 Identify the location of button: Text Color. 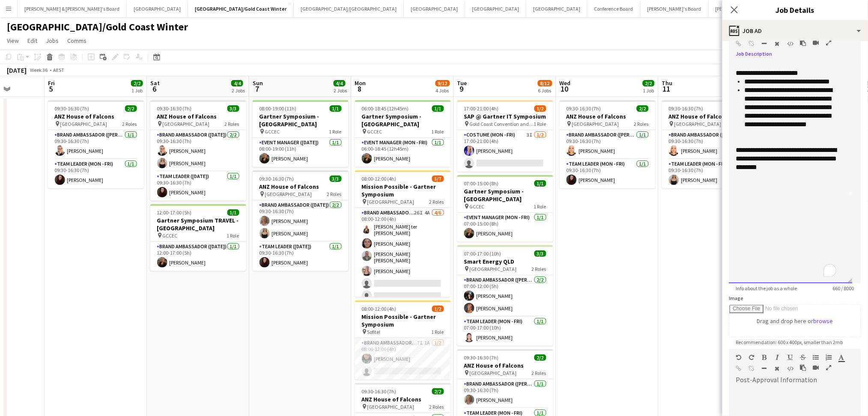
(842, 358).